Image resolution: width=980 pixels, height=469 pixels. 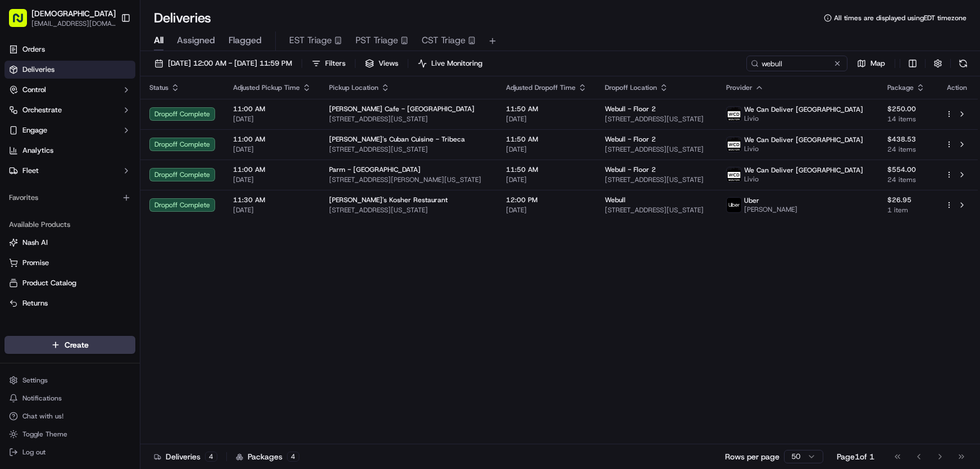 I want to click on a: Product Catalog, so click(x=69, y=283).